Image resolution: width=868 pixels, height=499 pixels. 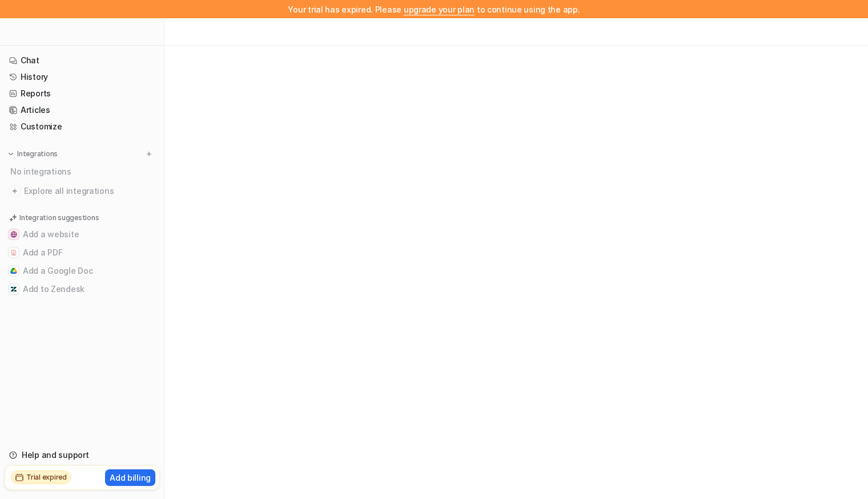 What do you see at coordinates (81, 191) in the screenshot?
I see `a: Explore all integrations` at bounding box center [81, 191].